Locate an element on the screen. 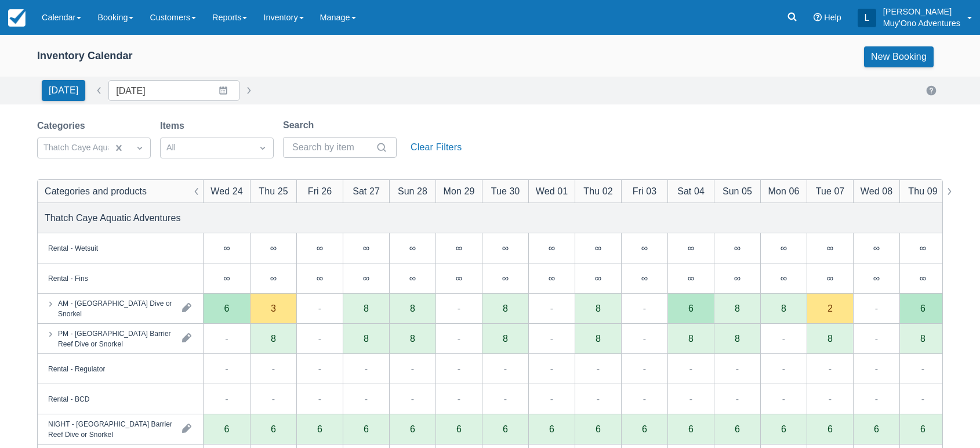 The image size is (980, 448). div: Wed 01 is located at coordinates (552, 191).